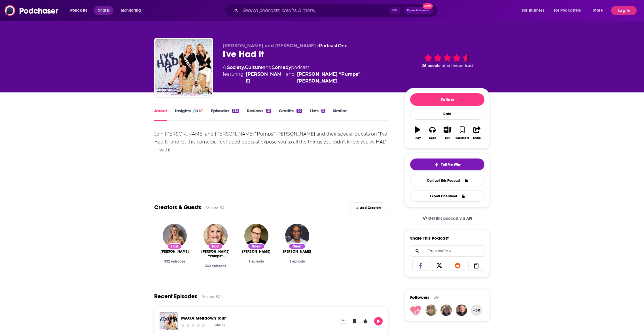 This screenshot has width=644, height=334. What do you see at coordinates (193, 325) in the screenshot?
I see `div: Community Rating: 0 out of 5` at bounding box center [193, 325].